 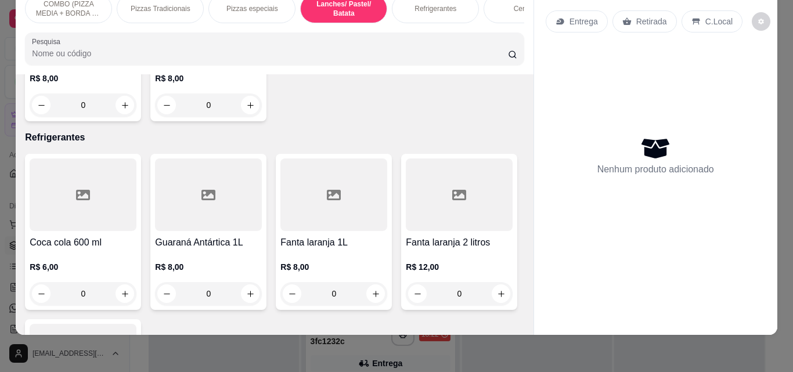 I want to click on h4: Fanta laranja 2 litros, so click(x=459, y=243).